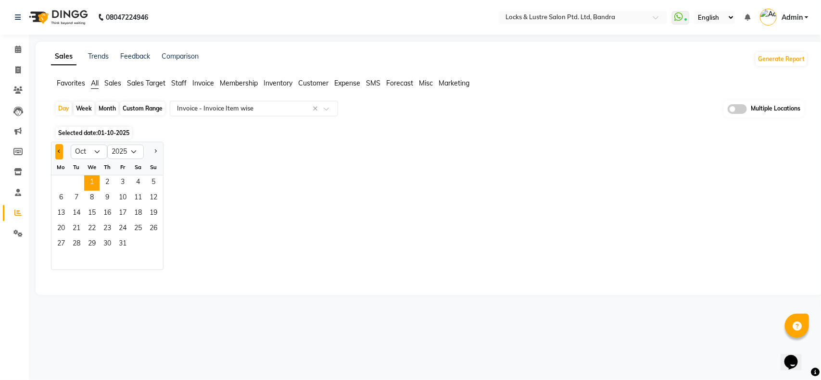 This screenshot has height=380, width=821. Describe the element at coordinates (123, 245) in the screenshot. I see `span: 31` at that location.